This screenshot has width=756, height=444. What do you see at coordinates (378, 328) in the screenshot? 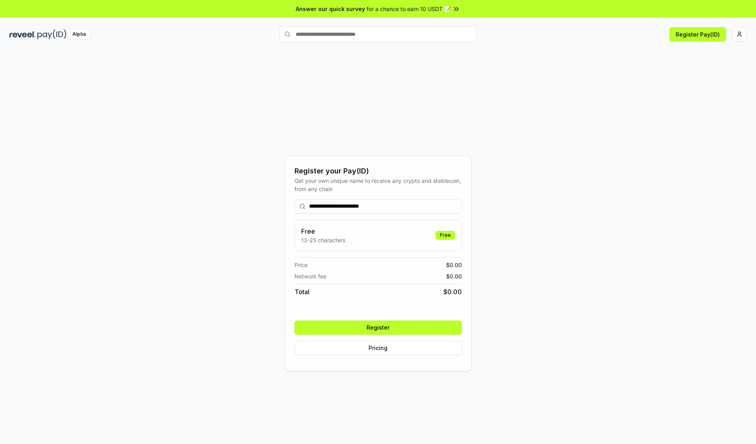
I see `button: Register` at bounding box center [378, 328].